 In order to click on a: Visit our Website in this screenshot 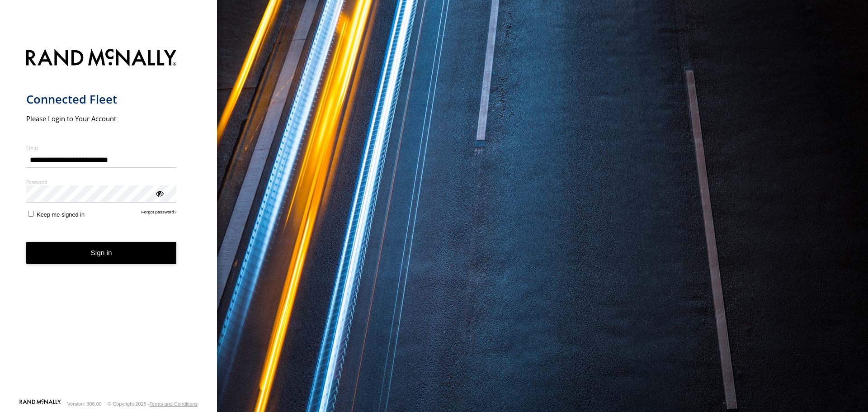, I will do `click(40, 404)`.